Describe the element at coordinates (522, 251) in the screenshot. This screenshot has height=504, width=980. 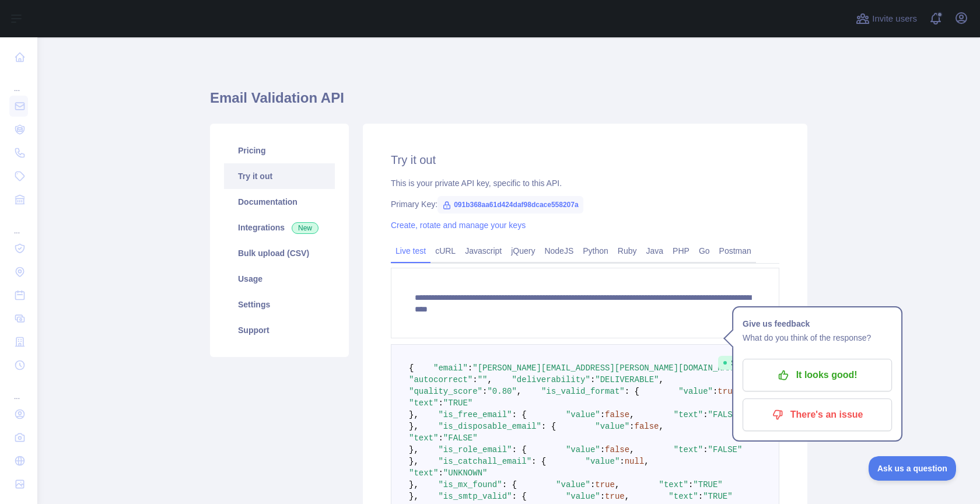
I see `a: jQuery` at that location.